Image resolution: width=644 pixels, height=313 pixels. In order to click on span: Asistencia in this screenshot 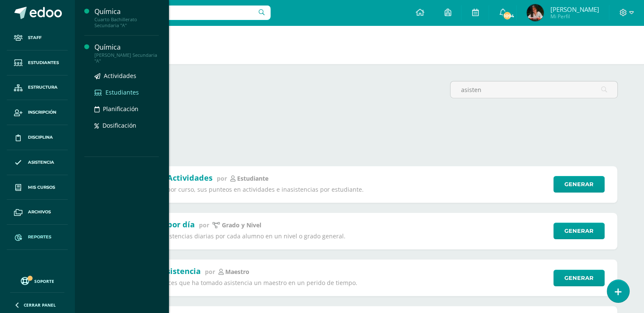, I will do `click(41, 162)`.